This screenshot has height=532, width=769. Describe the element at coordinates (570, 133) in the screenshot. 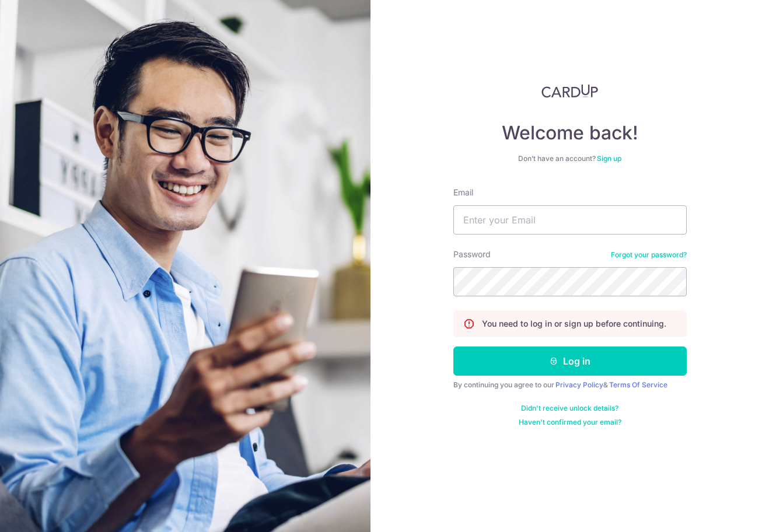

I see `h4: Welcome back!` at that location.